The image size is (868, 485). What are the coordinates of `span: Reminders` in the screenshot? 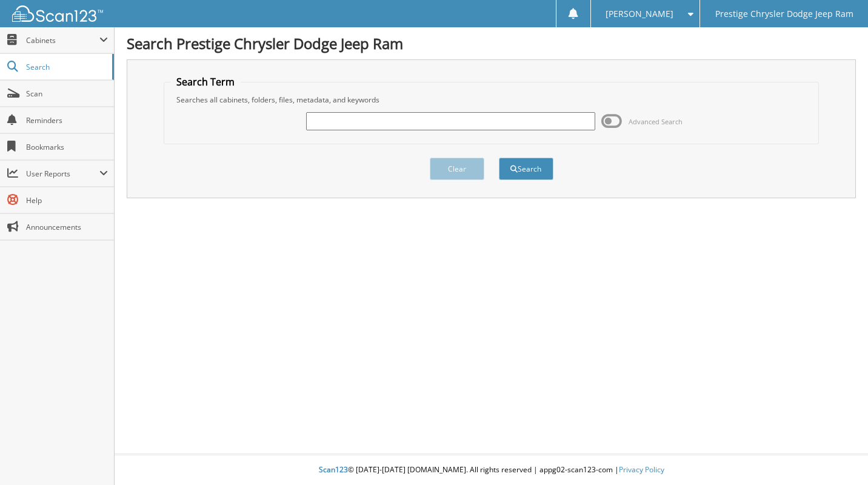 It's located at (67, 120).